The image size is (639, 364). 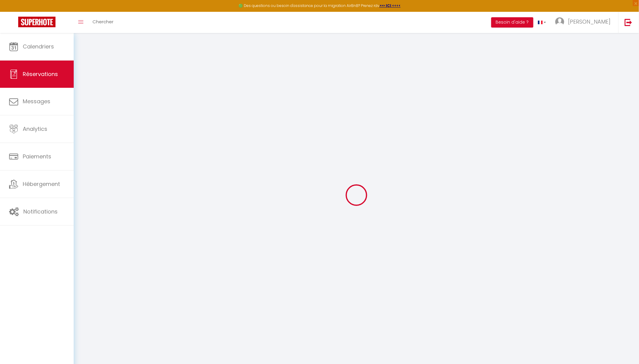 What do you see at coordinates (103, 23) in the screenshot?
I see `a: Chercher` at bounding box center [103, 23].